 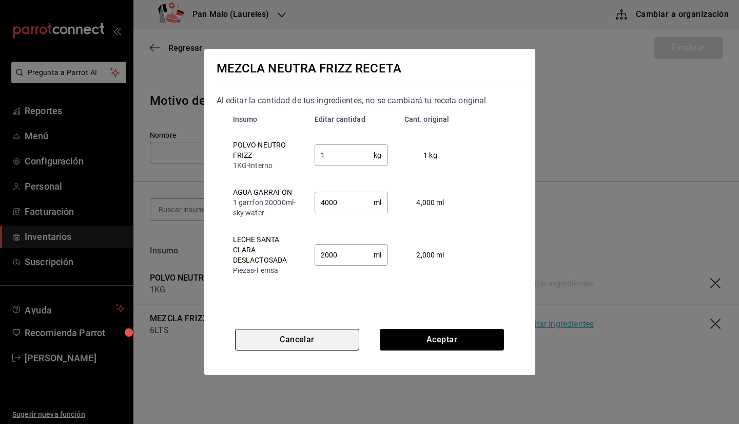 I want to click on th: Editar cantidad, so click(x=351, y=119).